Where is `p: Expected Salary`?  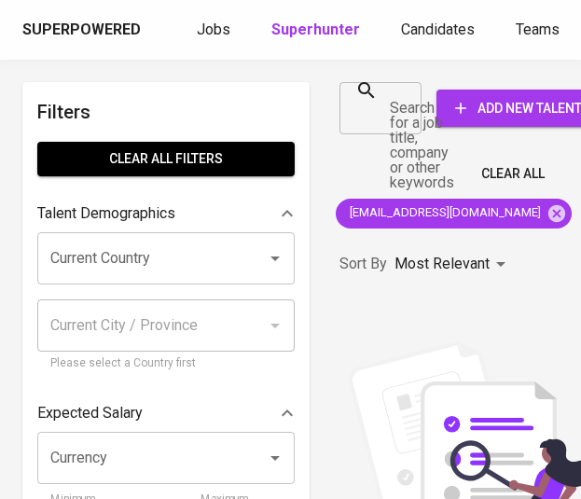 p: Expected Salary is located at coordinates (90, 413).